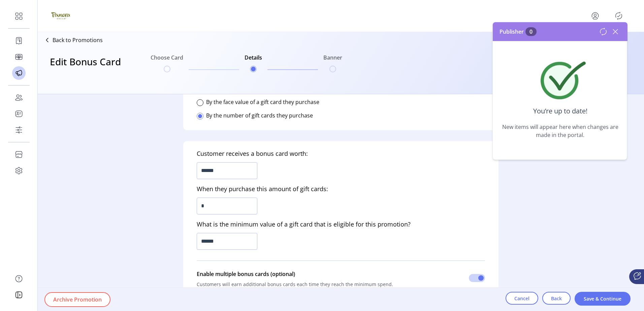 The image size is (644, 311). I want to click on label: By the face value of a gift card they purchase, so click(263, 102).